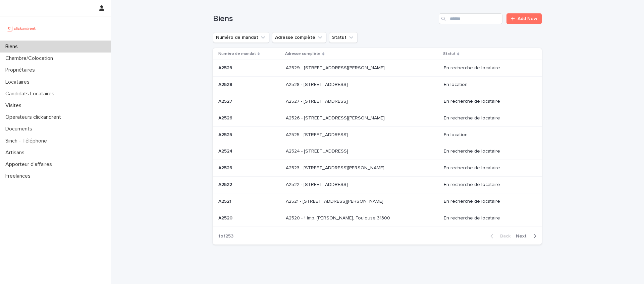  What do you see at coordinates (20, 129) in the screenshot?
I see `p: Documents` at bounding box center [20, 129].